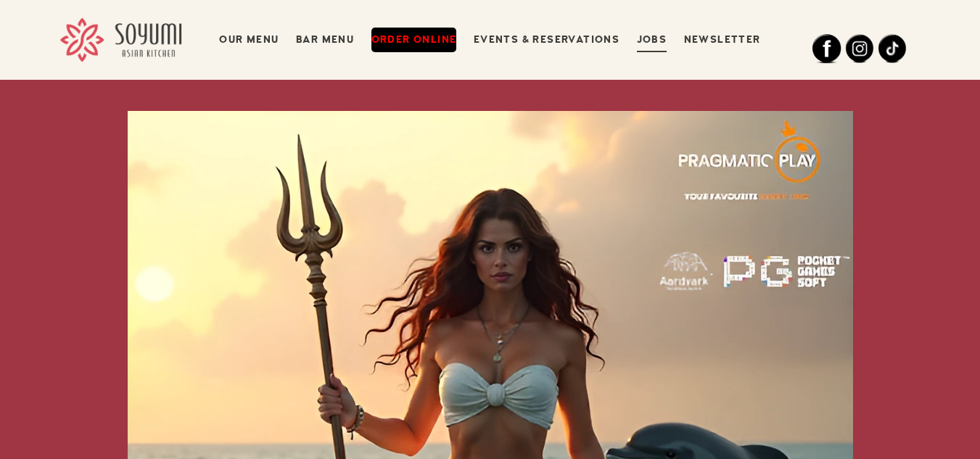  Describe the element at coordinates (652, 40) in the screenshot. I see `a: Jobs` at that location.